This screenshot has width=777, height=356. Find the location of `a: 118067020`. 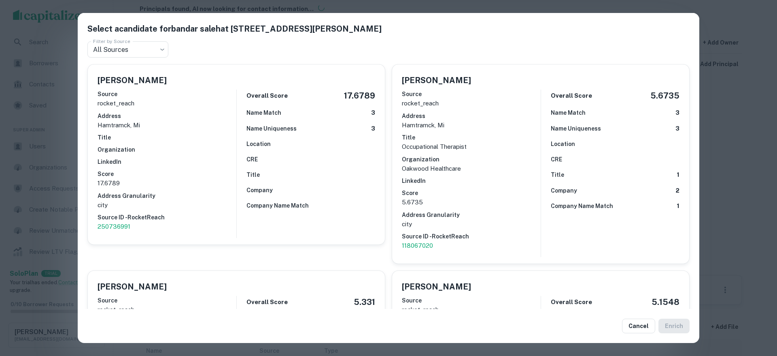

a: 118067020 is located at coordinates (471, 245).